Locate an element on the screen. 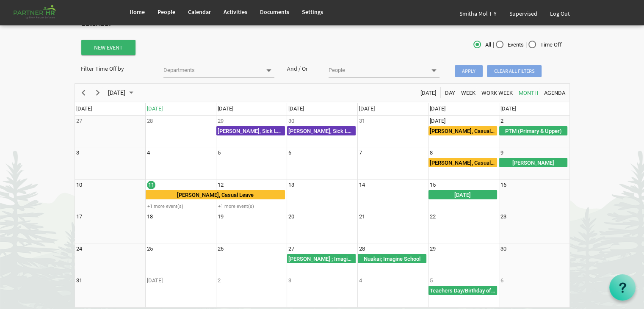 The image size is (644, 309). div: Sunday, August 3, 2025 is located at coordinates (77, 153).